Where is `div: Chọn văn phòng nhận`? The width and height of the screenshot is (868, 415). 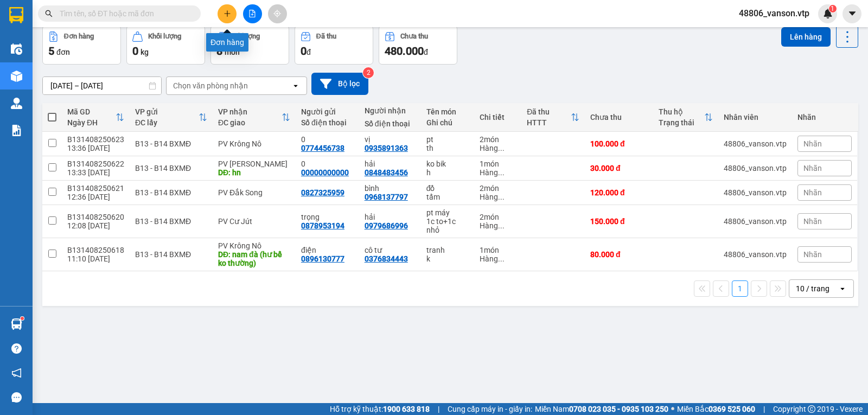 div: Chọn văn phòng nhận is located at coordinates (211, 86).